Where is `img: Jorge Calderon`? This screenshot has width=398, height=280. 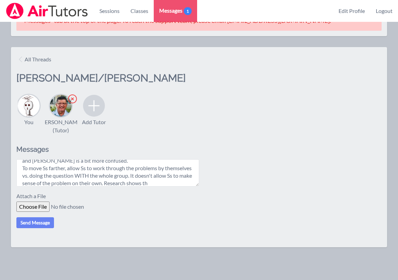
img: Jorge Calderon is located at coordinates (61, 106).